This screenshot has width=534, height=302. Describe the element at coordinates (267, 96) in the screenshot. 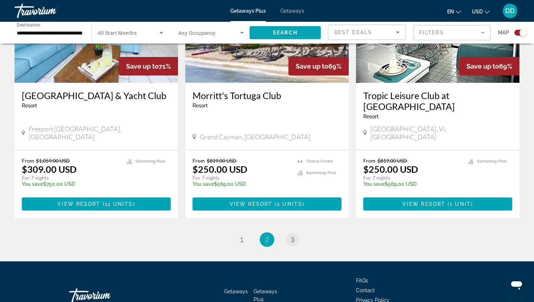

I see `h3: Morritt's Tortuga Club` at that location.